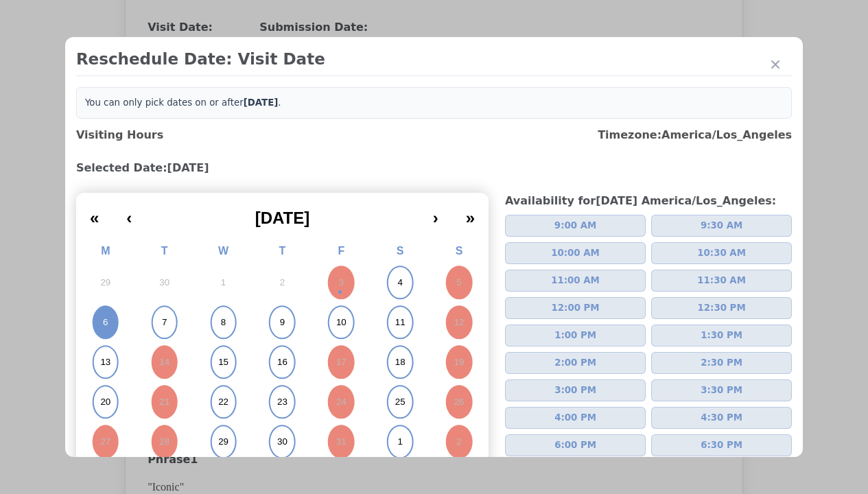  Describe the element at coordinates (400, 362) in the screenshot. I see `button: October 18, 2025` at that location.